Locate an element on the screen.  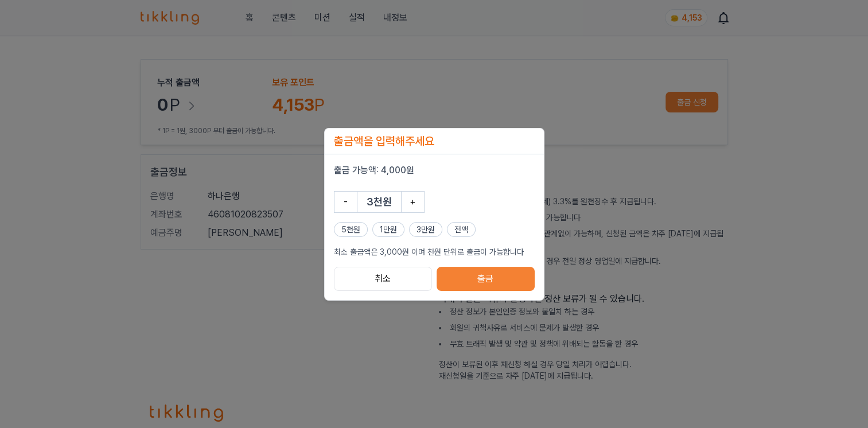
p: 최소 출금액은 3,000원 이며 천원 단위로 출금이 가능합니다 is located at coordinates (434, 252).